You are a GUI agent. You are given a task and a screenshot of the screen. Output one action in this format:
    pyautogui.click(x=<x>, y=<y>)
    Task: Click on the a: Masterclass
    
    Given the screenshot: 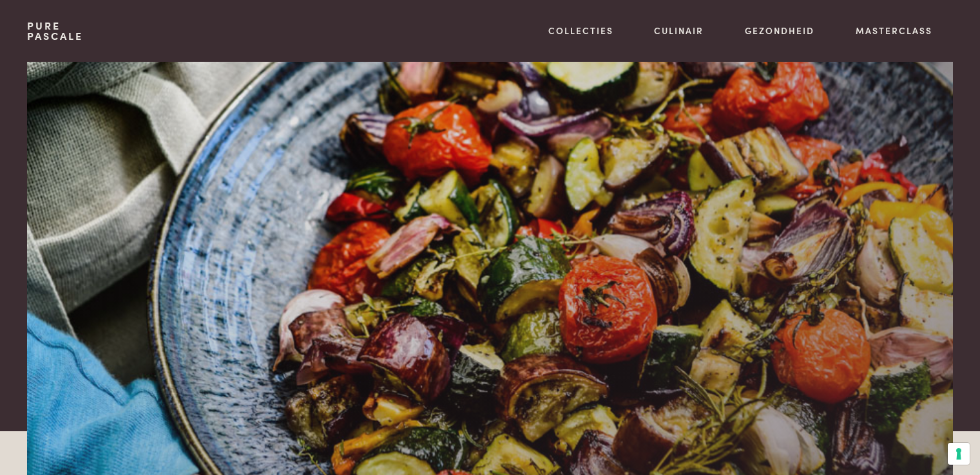 What is the action you would take?
    pyautogui.click(x=894, y=30)
    